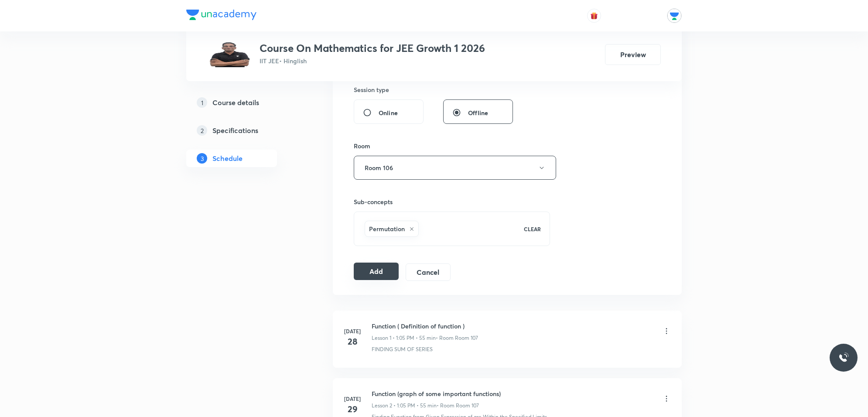 The width and height of the screenshot is (868, 417). Describe the element at coordinates (245, 103) in the screenshot. I see `a: 1Course details` at that location.